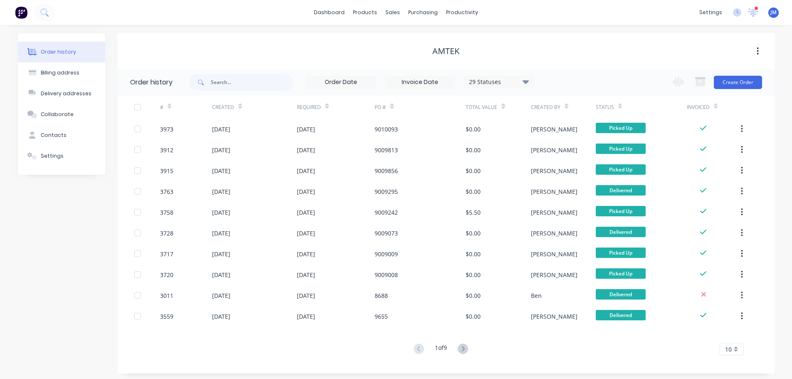  I want to click on button: Settings, so click(62, 156).